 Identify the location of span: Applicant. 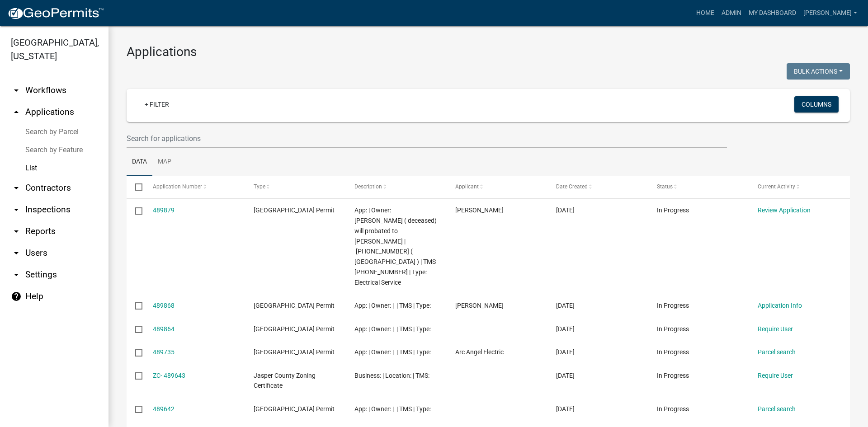
(467, 187).